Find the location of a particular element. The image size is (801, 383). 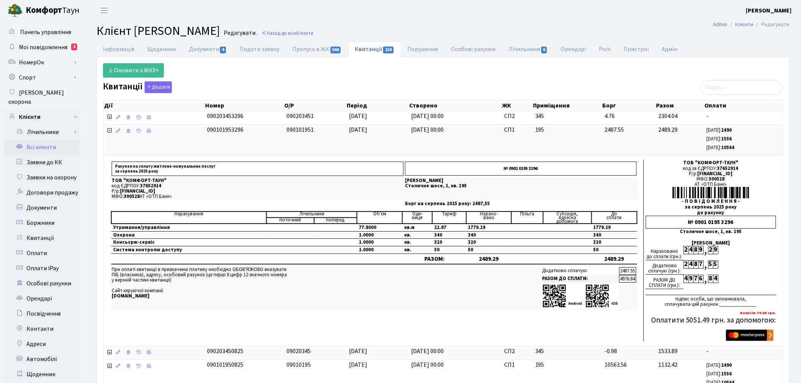

div: АТ «ОТП Банк» is located at coordinates (710, 184).